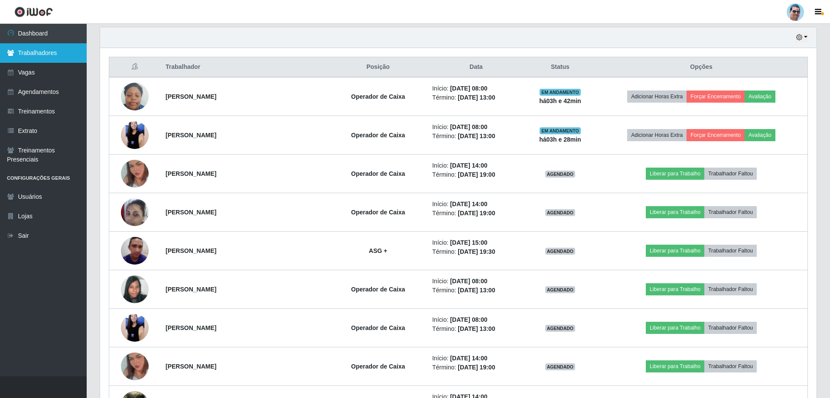  I want to click on img: 1709225632480.jpeg, so click(135, 97).